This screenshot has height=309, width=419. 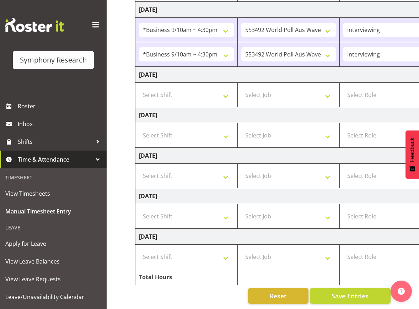 What do you see at coordinates (34, 25) in the screenshot?
I see `img: Rosterit website logo` at bounding box center [34, 25].